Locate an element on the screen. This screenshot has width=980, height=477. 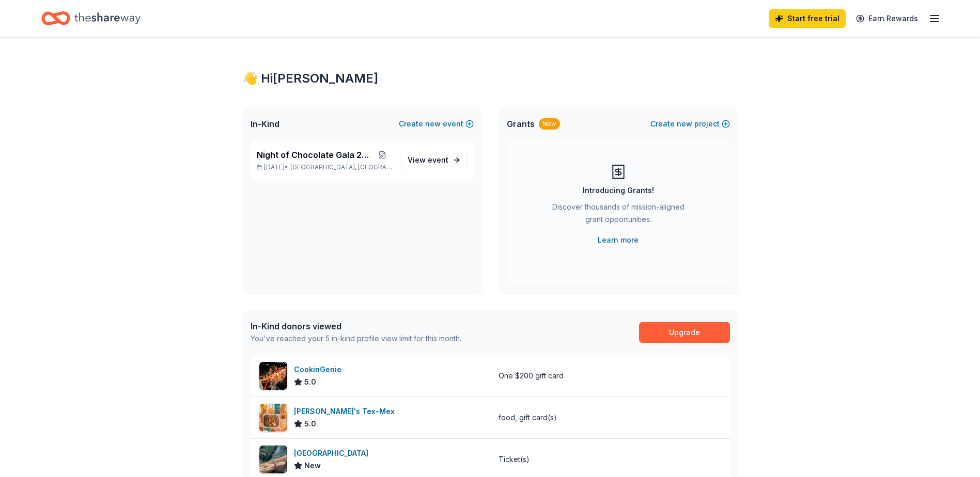
img: Image for Chuy's Tex-Mex is located at coordinates (273, 417).